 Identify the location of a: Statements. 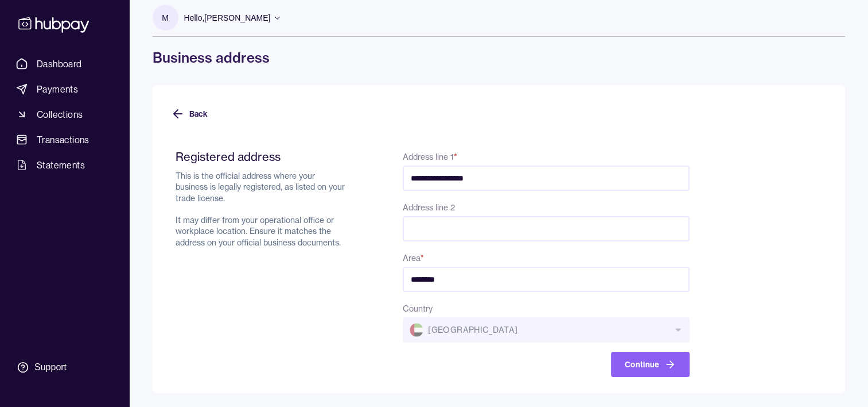
(64, 165).